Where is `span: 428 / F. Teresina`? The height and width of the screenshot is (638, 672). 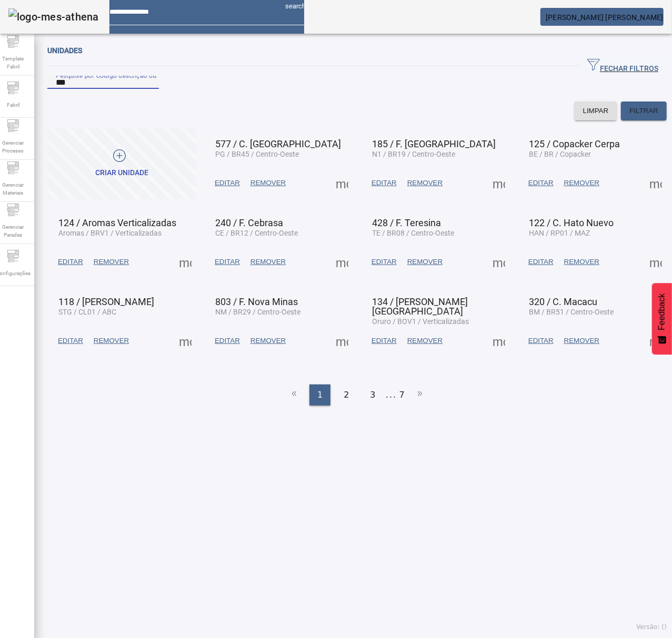 span: 428 / F. Teresina is located at coordinates (406, 222).